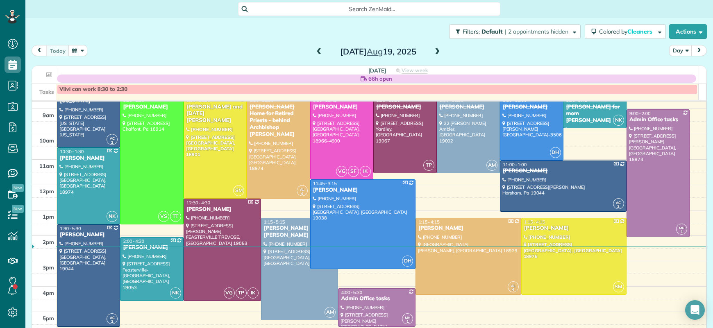  What do you see at coordinates (352, 293) in the screenshot?
I see `span: 4:00 - 5:30` at bounding box center [352, 293].